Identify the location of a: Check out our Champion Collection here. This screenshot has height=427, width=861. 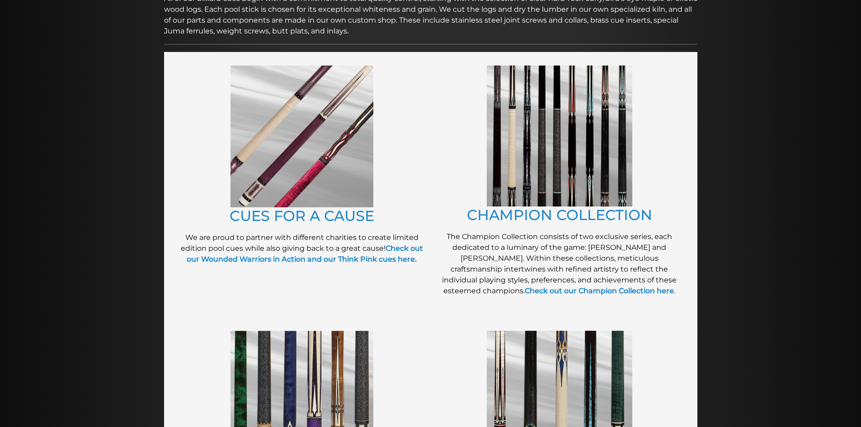
(599, 290).